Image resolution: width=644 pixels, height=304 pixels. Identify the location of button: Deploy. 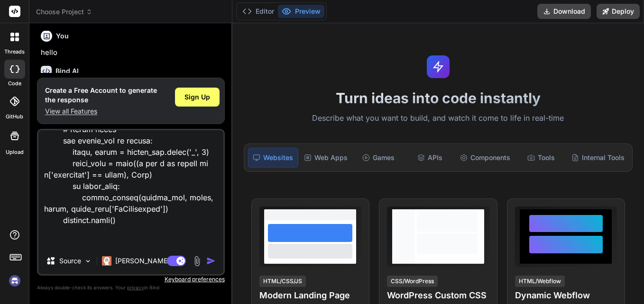
(618, 12).